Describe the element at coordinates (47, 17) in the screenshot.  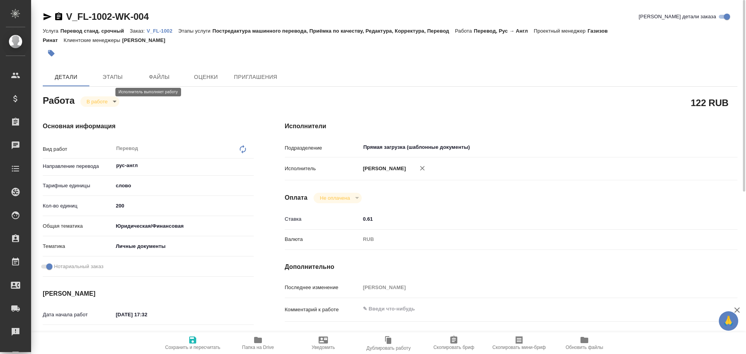
I see `button: Скопировать ссылку для ЯМессенджера` at that location.